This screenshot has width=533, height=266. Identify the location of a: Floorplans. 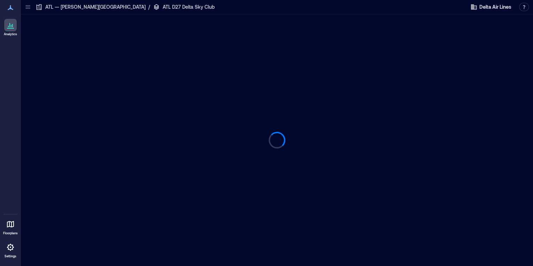
(10, 226).